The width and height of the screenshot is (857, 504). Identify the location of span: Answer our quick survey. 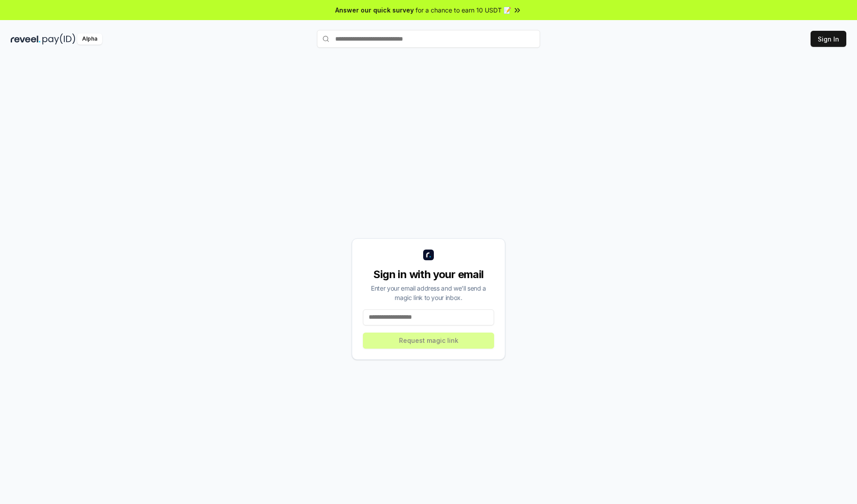
(375, 10).